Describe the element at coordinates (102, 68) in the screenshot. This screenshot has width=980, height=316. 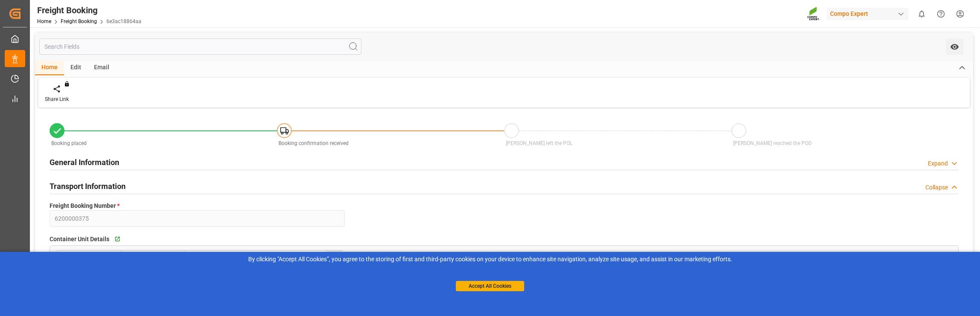
I see `div: Email` at that location.